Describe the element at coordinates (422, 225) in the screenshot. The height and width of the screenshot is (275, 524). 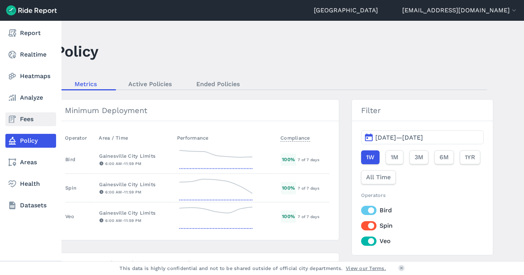
I see `label: Spin` at that location.